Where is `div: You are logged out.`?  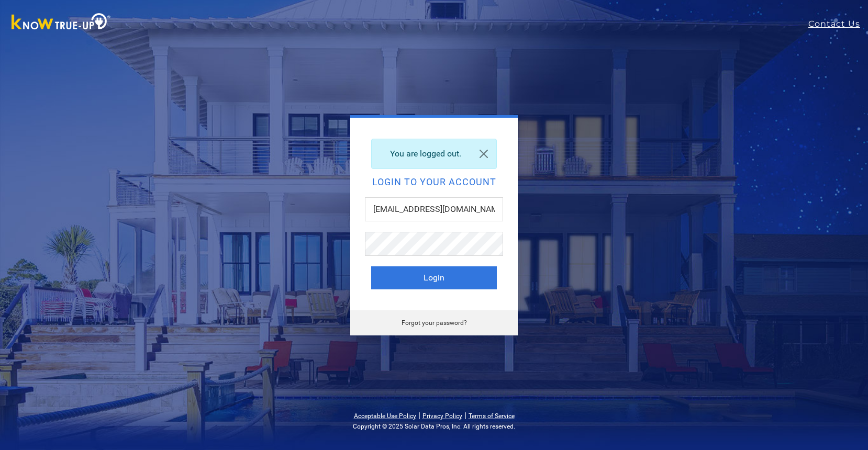 div: You are logged out. is located at coordinates (434, 154).